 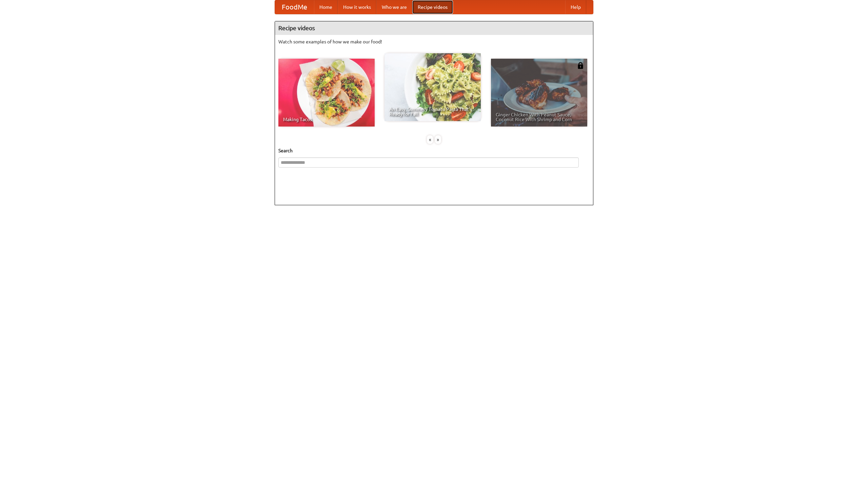 I want to click on a: Home, so click(x=326, y=8).